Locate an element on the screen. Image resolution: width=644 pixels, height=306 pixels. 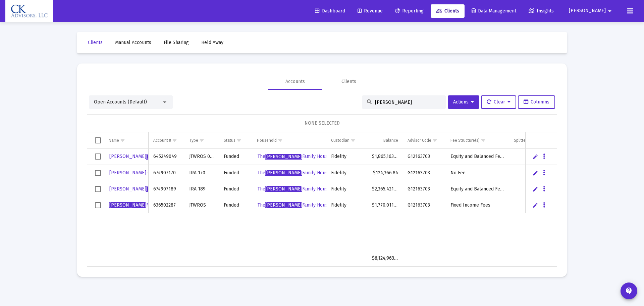
div: NONE SELECTED is located at coordinates (322, 123).